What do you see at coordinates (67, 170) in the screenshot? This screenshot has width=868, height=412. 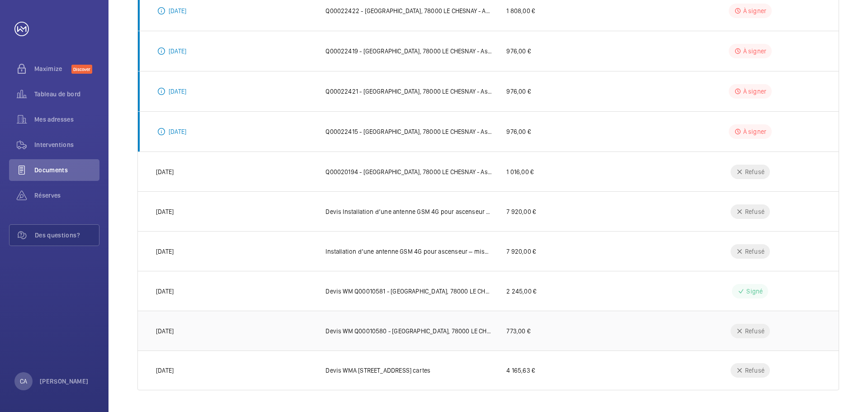 I see `span: Documents` at bounding box center [67, 170].